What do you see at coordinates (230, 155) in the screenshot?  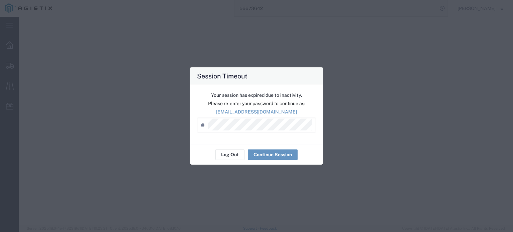 I see `button: Log Out` at bounding box center [230, 155].